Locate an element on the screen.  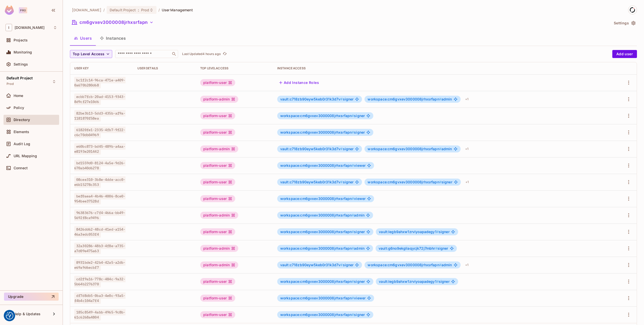
div: Top Level Access is located at coordinates (235, 69).